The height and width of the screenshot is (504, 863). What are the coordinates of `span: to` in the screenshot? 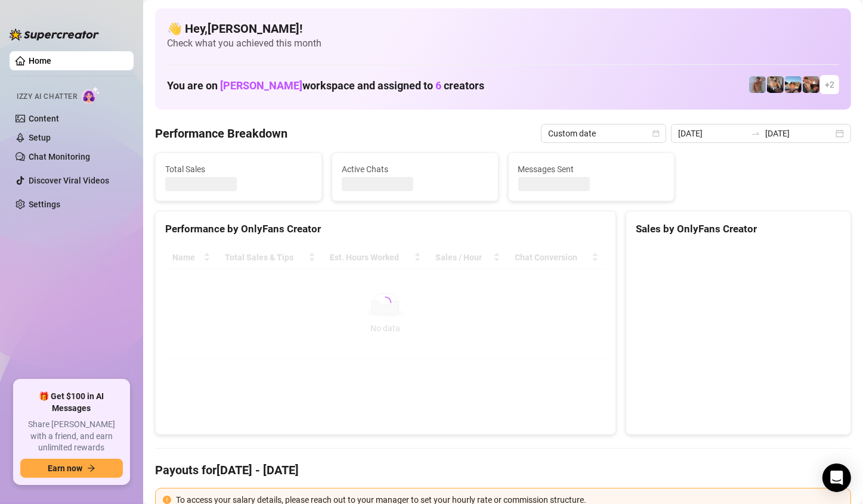 It's located at (756, 134).